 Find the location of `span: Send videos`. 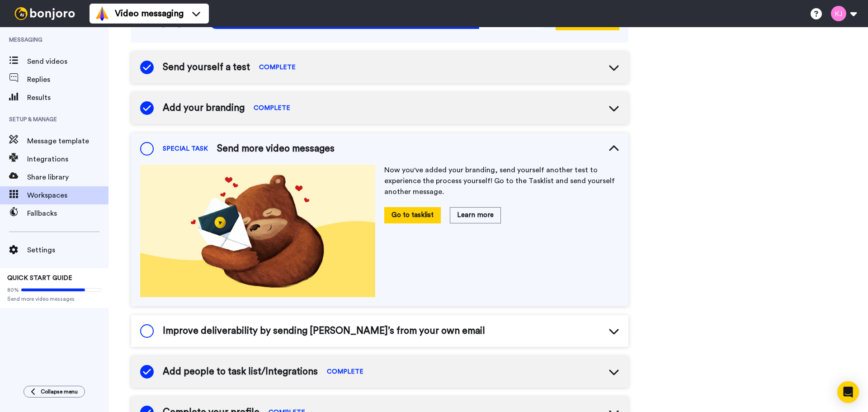

span: Send videos is located at coordinates (67, 61).